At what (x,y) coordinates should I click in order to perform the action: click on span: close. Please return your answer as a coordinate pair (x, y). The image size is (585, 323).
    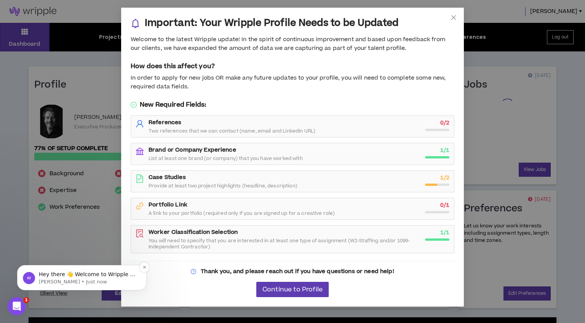
    Looking at the image, I should click on (454, 18).